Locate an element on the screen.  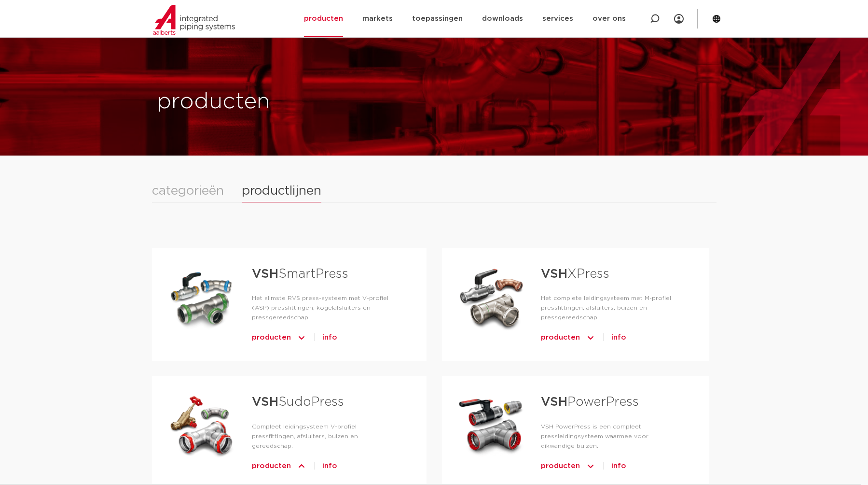
h1: producten is located at coordinates (293, 102).